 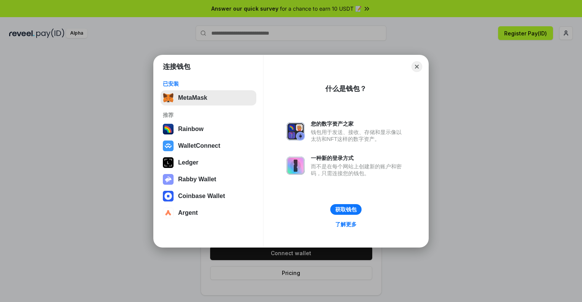 I want to click on button: Rainbow, so click(x=208, y=129).